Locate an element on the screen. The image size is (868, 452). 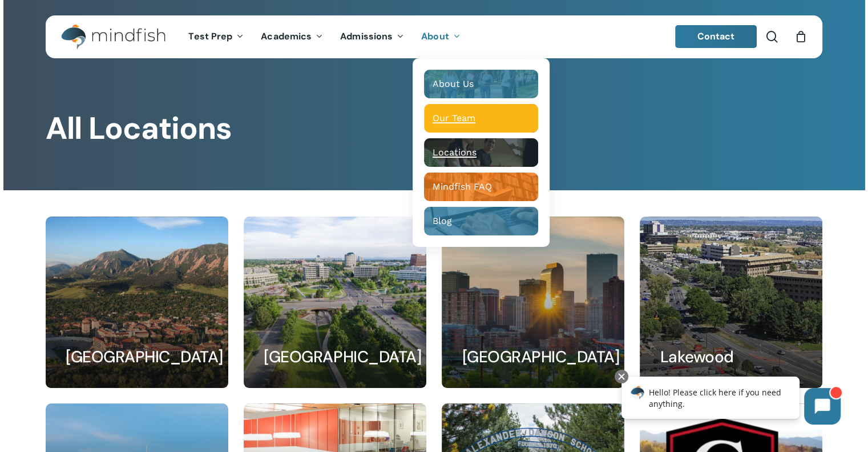
h1: All Locations is located at coordinates (434, 128).